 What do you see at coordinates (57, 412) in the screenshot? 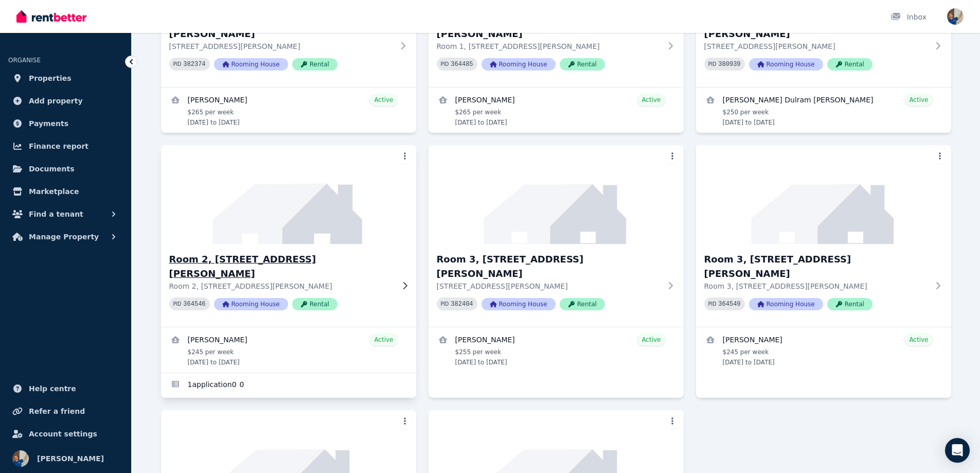
I see `span: Refer a friend` at bounding box center [57, 412].